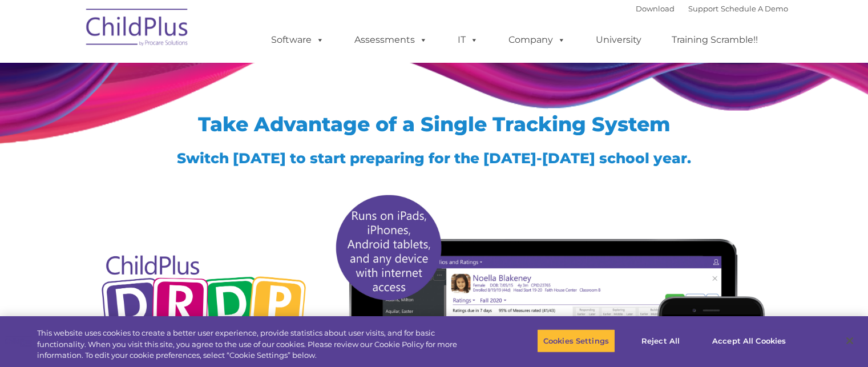 This screenshot has width=868, height=367. I want to click on a: Download, so click(655, 9).